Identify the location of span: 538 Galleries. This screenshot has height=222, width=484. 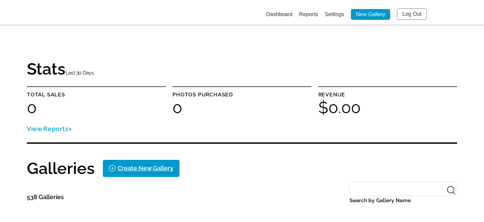
(45, 197).